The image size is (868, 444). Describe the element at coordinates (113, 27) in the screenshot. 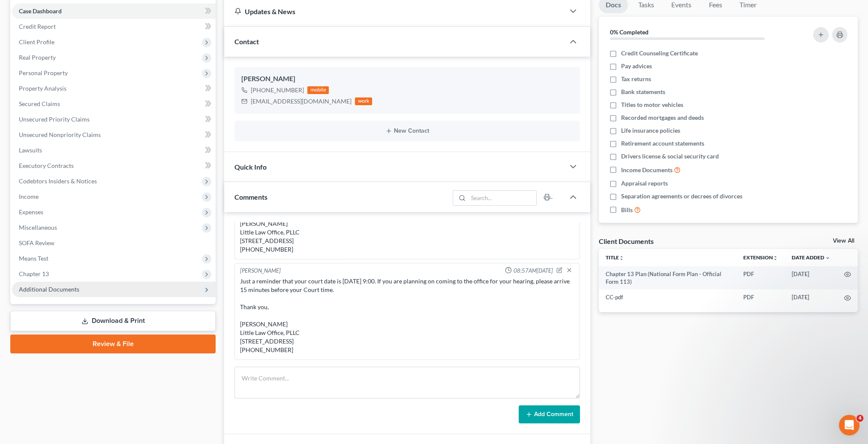

I see `a: Credit Report` at that location.